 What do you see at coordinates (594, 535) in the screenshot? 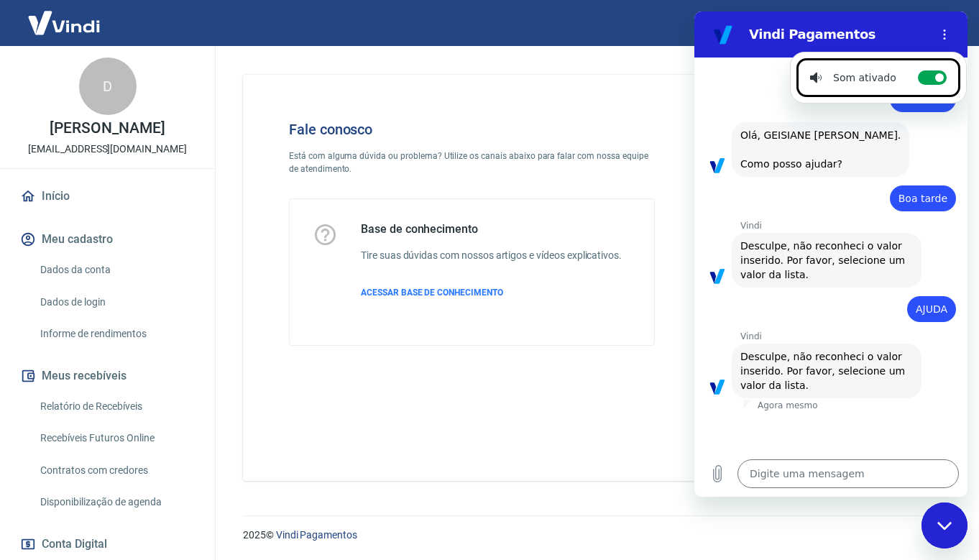
I see `p: 2025 ©` at bounding box center [594, 535].